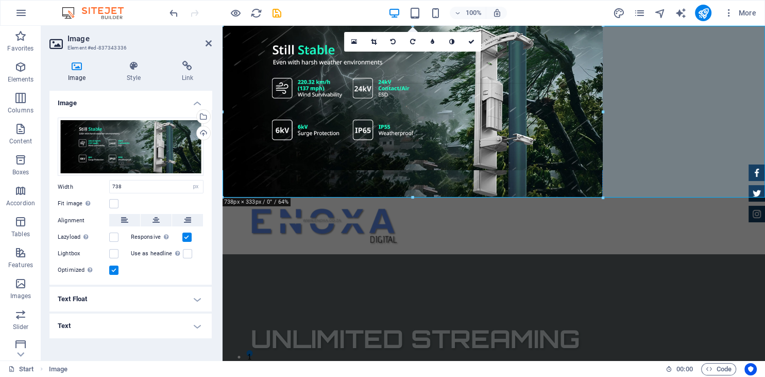  Describe the element at coordinates (472, 42) in the screenshot. I see `a: Confirm ( Ctrl ⏎ )` at that location.